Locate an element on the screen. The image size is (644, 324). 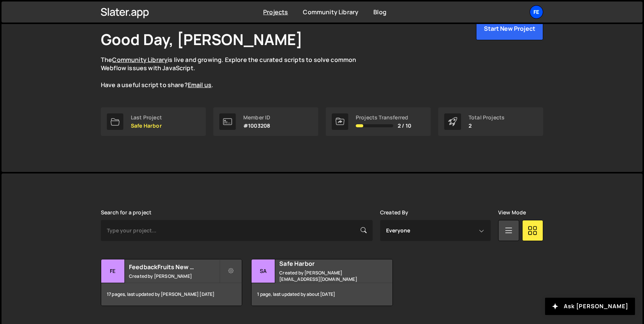
input: Type your project... is located at coordinates (237, 230).